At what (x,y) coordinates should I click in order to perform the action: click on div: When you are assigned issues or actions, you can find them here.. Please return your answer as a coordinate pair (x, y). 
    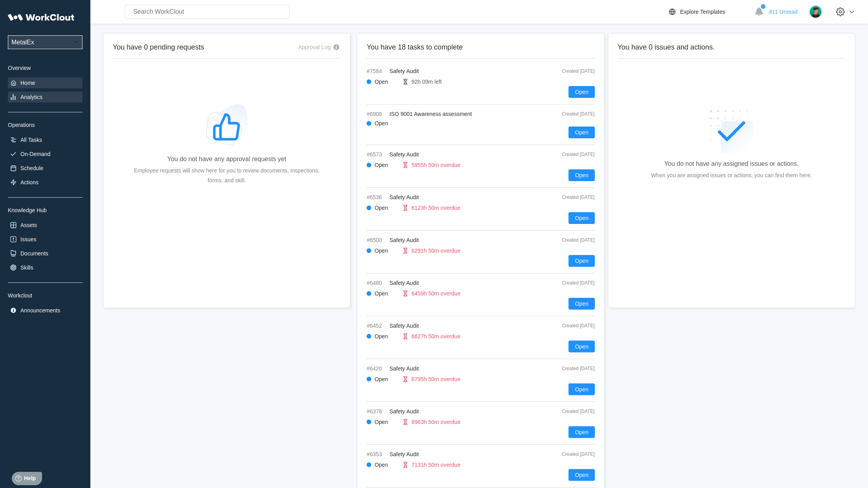
    Looking at the image, I should click on (731, 175).